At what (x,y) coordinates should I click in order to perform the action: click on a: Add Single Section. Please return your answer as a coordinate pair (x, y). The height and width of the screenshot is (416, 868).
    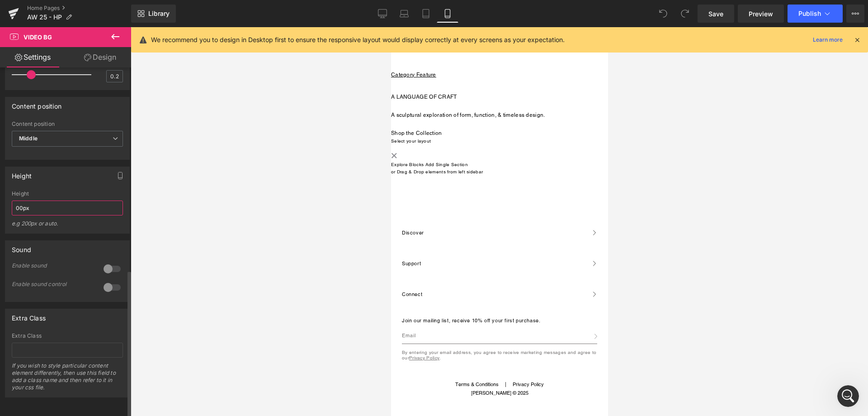
    Looking at the image, I should click on (56, 137).